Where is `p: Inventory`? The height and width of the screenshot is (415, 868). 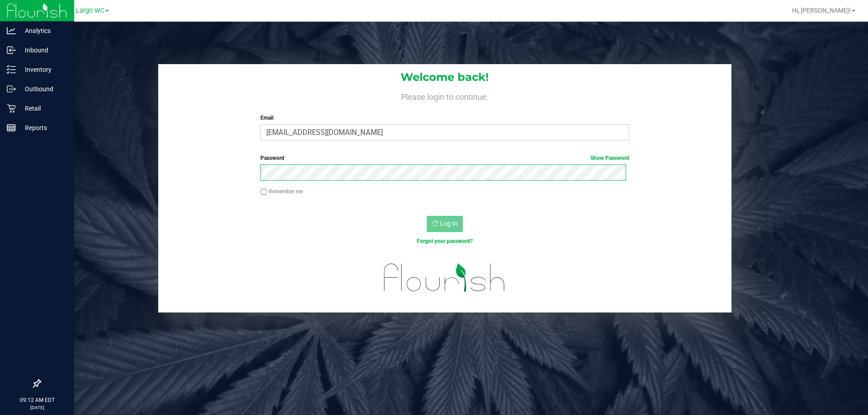
p: Inventory is located at coordinates (43, 70).